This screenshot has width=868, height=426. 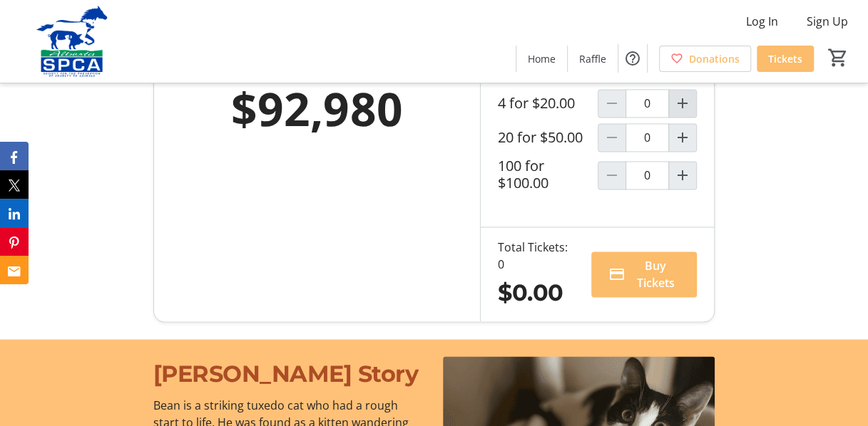 What do you see at coordinates (540, 138) in the screenshot?
I see `label: 20 for $50.00` at bounding box center [540, 138].